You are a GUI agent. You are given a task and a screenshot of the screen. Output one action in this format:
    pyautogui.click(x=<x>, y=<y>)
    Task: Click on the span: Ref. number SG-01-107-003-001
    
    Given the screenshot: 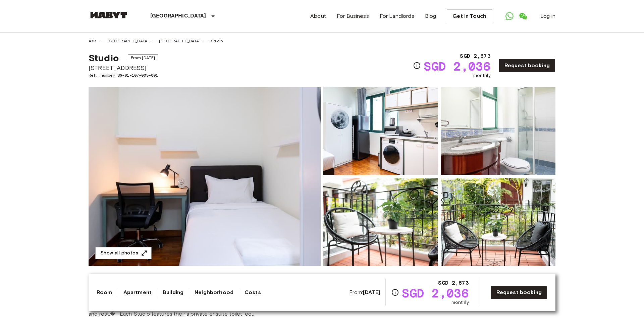 What is the action you would take?
    pyautogui.click(x=123, y=75)
    